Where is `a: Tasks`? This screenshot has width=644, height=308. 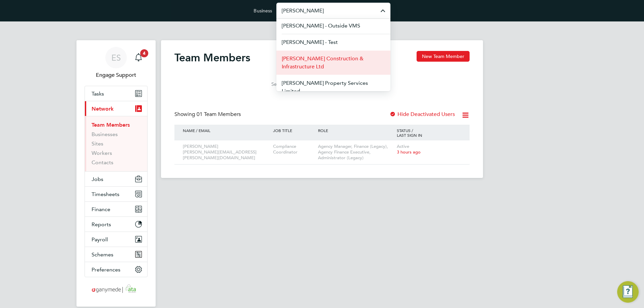 a: Tasks is located at coordinates (116, 93).